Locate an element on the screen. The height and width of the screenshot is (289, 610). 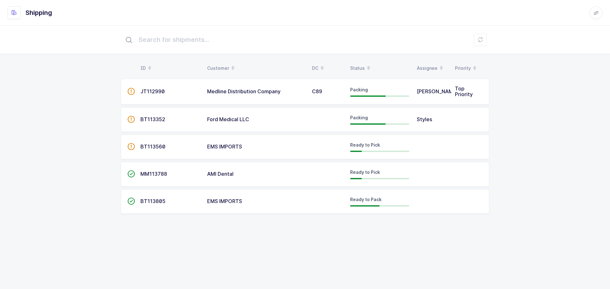
div: Customer is located at coordinates (256, 68).